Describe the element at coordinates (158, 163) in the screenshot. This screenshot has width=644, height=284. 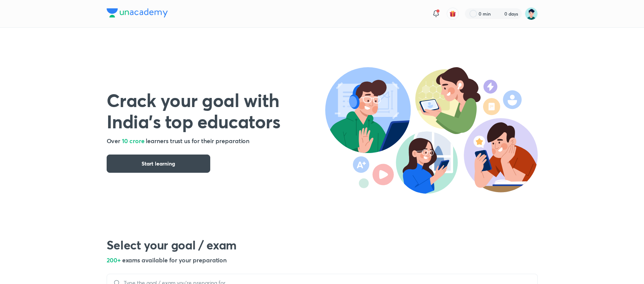
I see `span: Start learning` at that location.